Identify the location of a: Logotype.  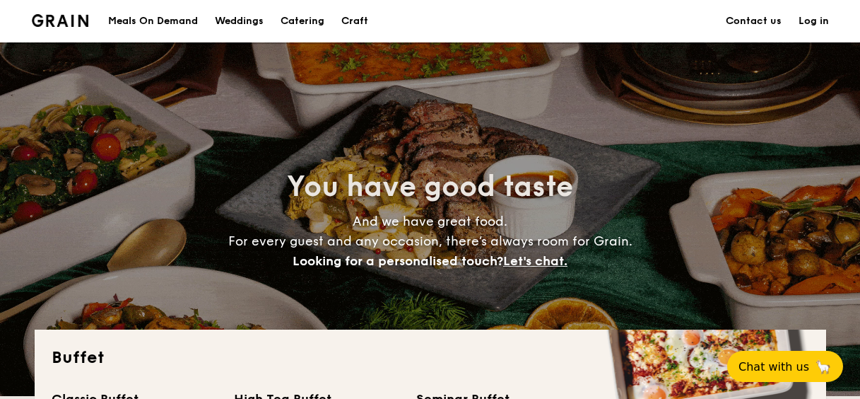
(60, 20).